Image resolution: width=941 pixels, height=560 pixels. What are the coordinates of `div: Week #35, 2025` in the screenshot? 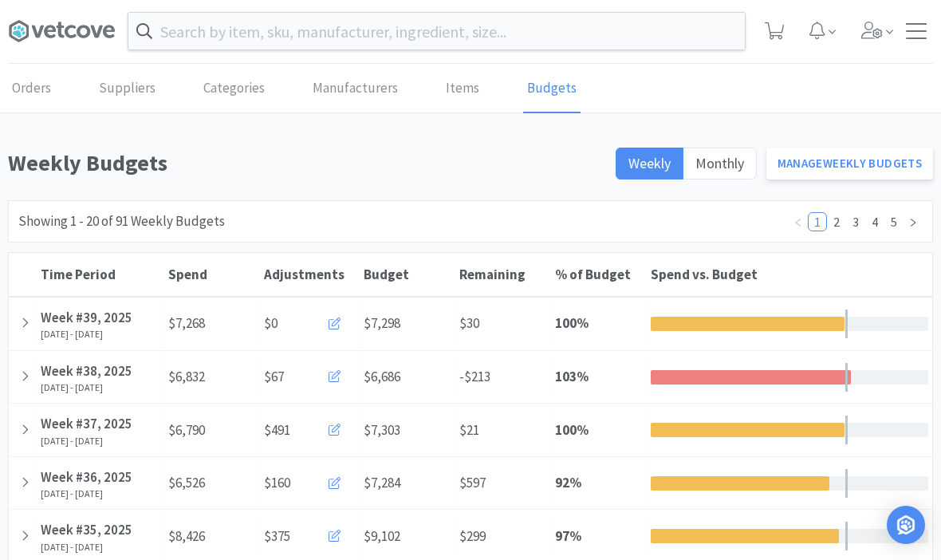 It's located at (100, 529).